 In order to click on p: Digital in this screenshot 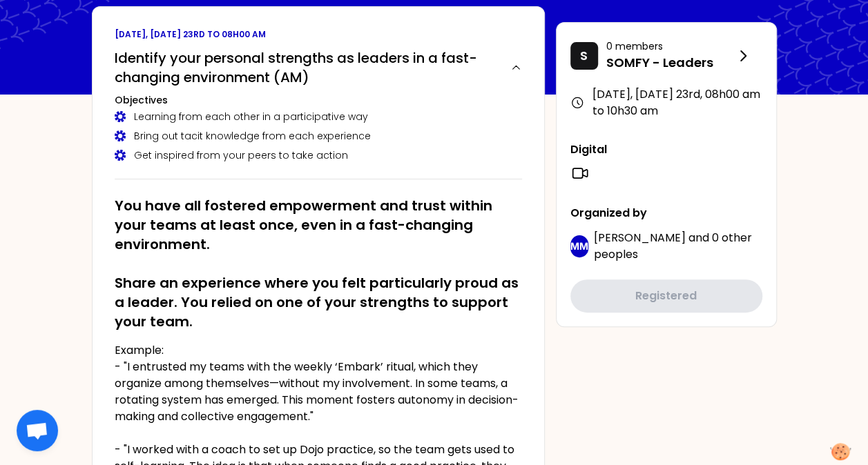, I will do `click(666, 150)`.